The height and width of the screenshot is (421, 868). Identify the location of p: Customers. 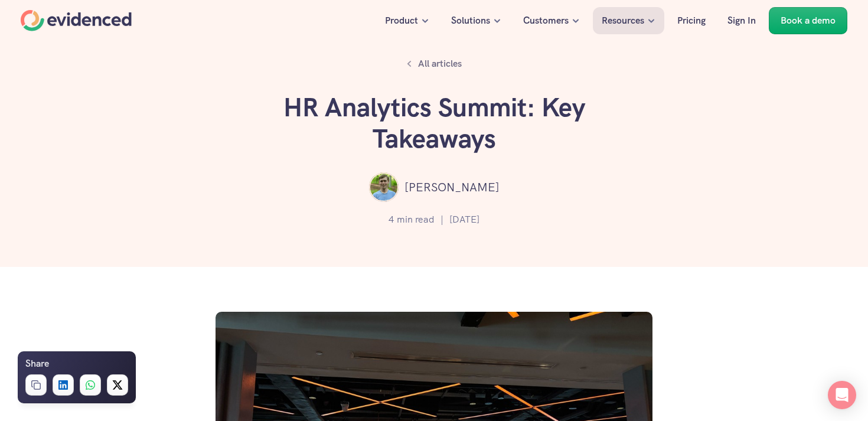
(546, 20).